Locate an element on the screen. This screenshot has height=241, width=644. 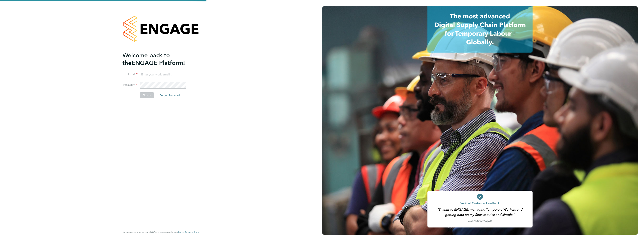
span: Terms & Conditions is located at coordinates (189, 232).